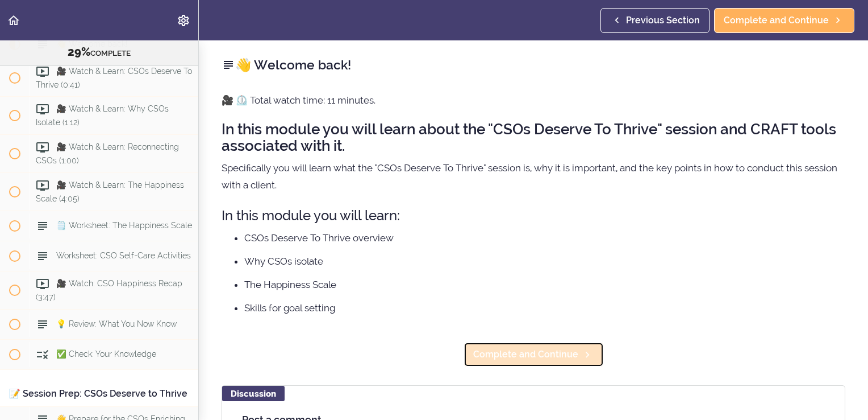 The width and height of the screenshot is (868, 420). Describe the element at coordinates (545, 308) in the screenshot. I see `li: Skills for goal setting` at that location.